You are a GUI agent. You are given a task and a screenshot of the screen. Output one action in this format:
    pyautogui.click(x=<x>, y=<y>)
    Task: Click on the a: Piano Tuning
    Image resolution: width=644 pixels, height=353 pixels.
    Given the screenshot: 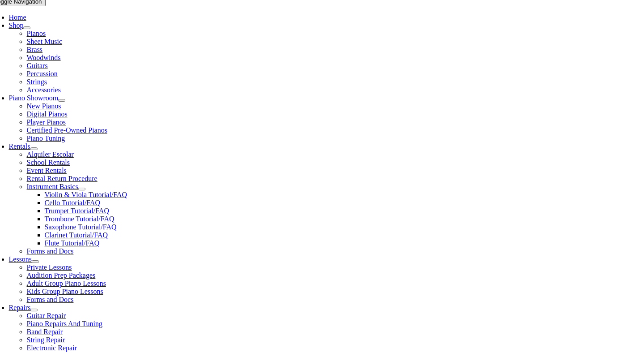 What is the action you would take?
    pyautogui.click(x=46, y=138)
    